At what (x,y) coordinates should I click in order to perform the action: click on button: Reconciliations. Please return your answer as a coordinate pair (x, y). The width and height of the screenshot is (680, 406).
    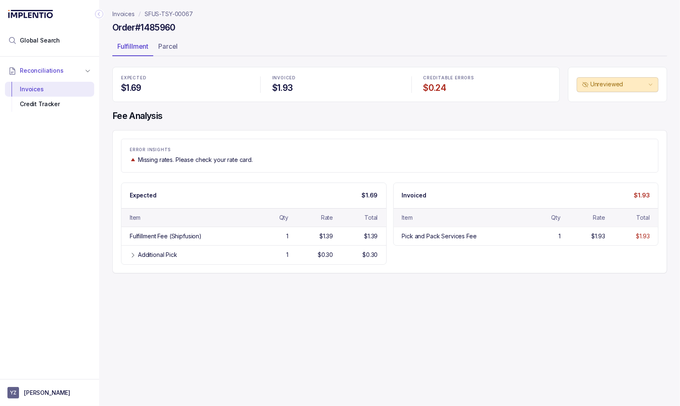
    Looking at the image, I should click on (50, 71).